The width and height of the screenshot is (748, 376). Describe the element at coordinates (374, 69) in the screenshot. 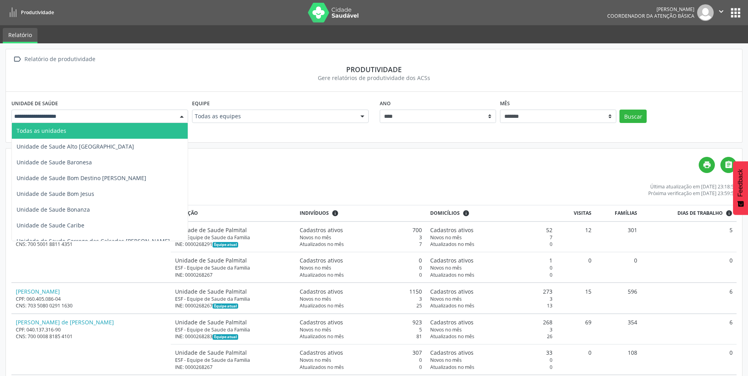

I see `div: Produtividade` at that location.